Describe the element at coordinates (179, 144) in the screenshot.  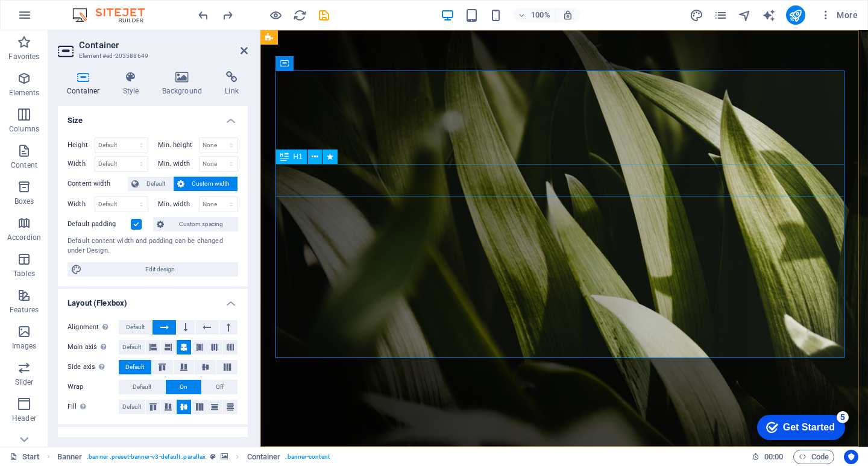
I see `label: Min. height` at that location.